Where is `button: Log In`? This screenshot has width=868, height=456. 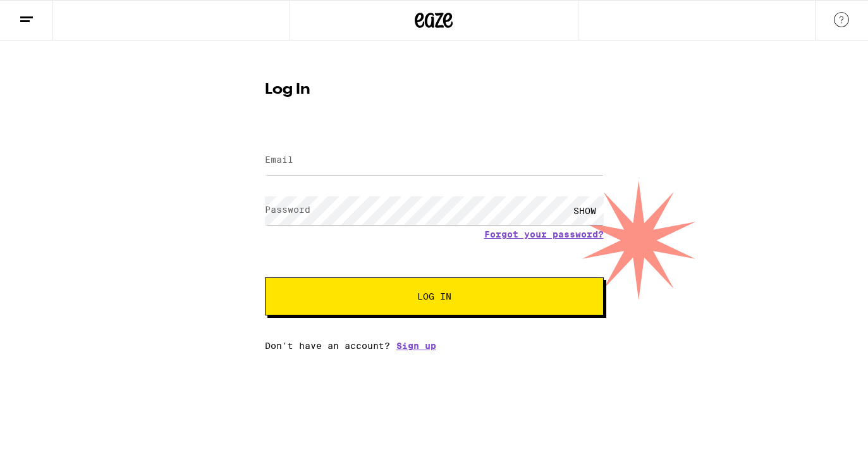 button: Log In is located at coordinates (434, 296).